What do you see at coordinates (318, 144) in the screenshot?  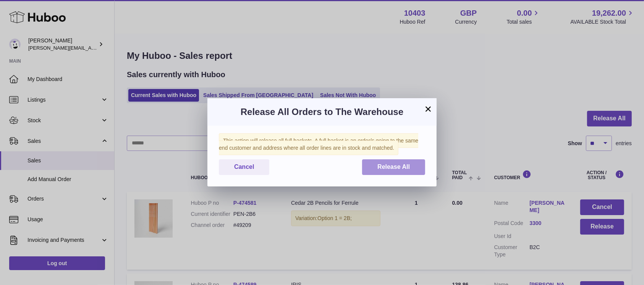 I see `span: This action will release all full baskets. A full basket is an order/s going to the same end cust...` at bounding box center [318, 144].